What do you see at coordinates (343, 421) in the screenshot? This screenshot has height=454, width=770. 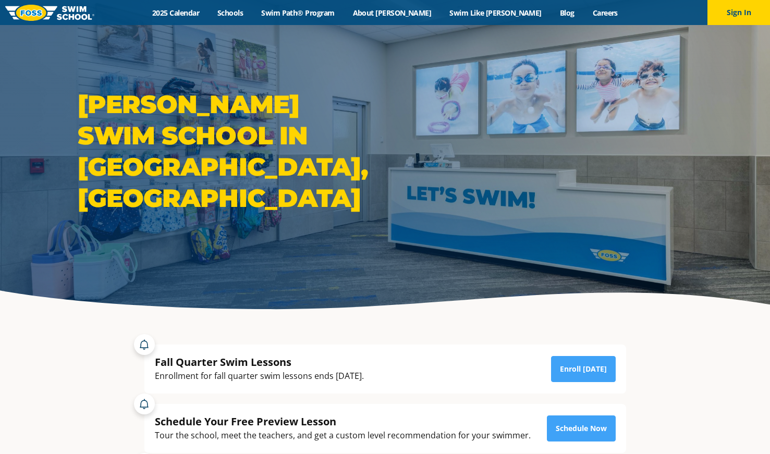 I see `div: Schedule Your Free Preview Lesson` at bounding box center [343, 421].